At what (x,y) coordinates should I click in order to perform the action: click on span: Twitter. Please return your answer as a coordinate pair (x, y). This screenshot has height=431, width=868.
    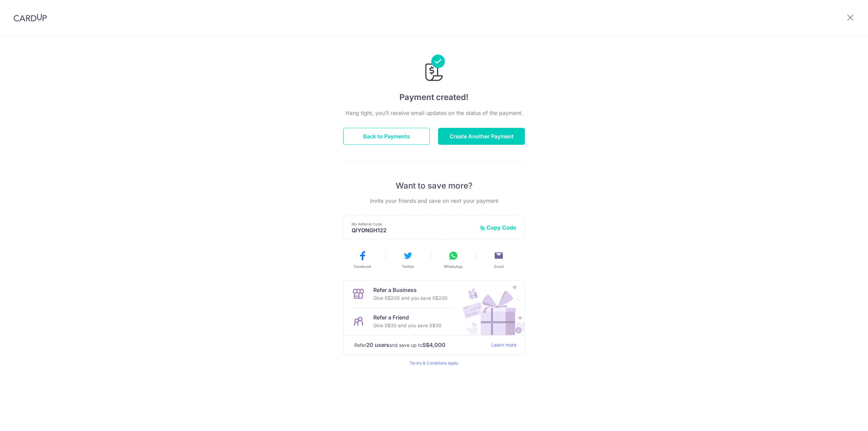
    Looking at the image, I should click on (408, 267).